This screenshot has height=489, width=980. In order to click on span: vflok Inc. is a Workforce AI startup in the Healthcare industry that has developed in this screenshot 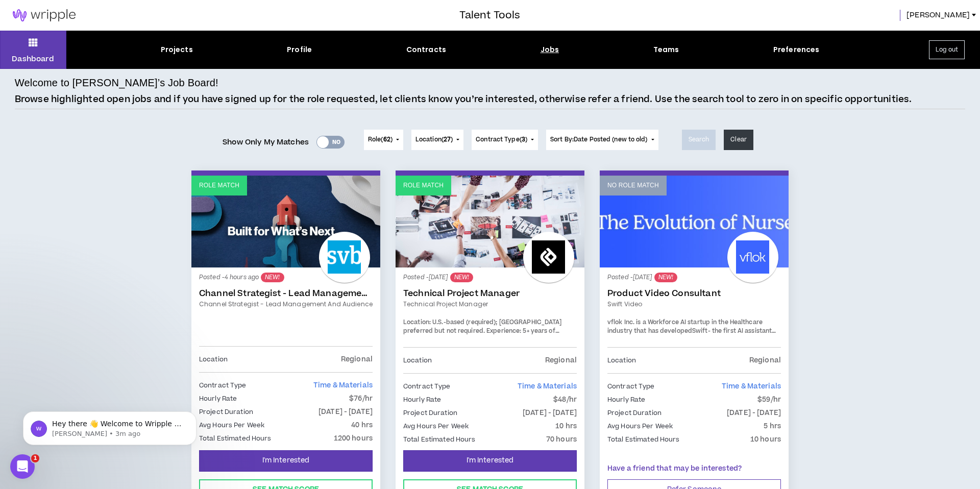, I will do `click(685, 327)`.